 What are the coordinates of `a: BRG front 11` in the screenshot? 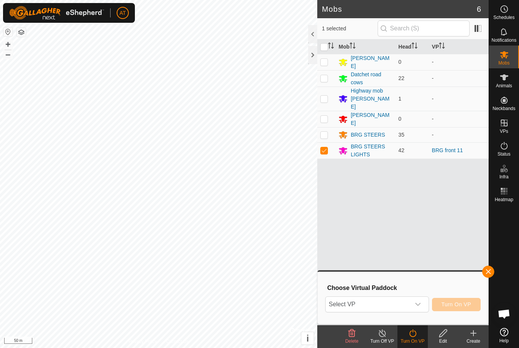 It's located at (447, 150).